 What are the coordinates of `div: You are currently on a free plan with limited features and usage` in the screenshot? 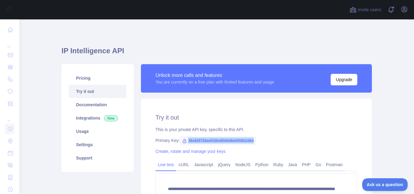 It's located at (215, 82).